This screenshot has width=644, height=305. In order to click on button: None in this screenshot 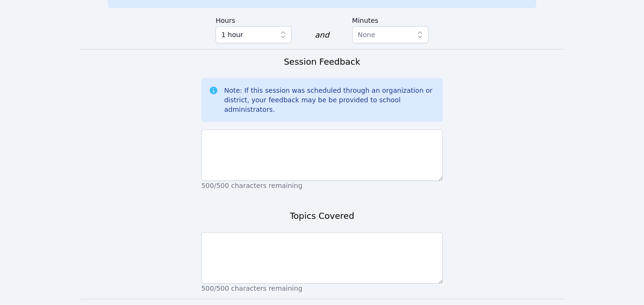, I will do `click(390, 35)`.